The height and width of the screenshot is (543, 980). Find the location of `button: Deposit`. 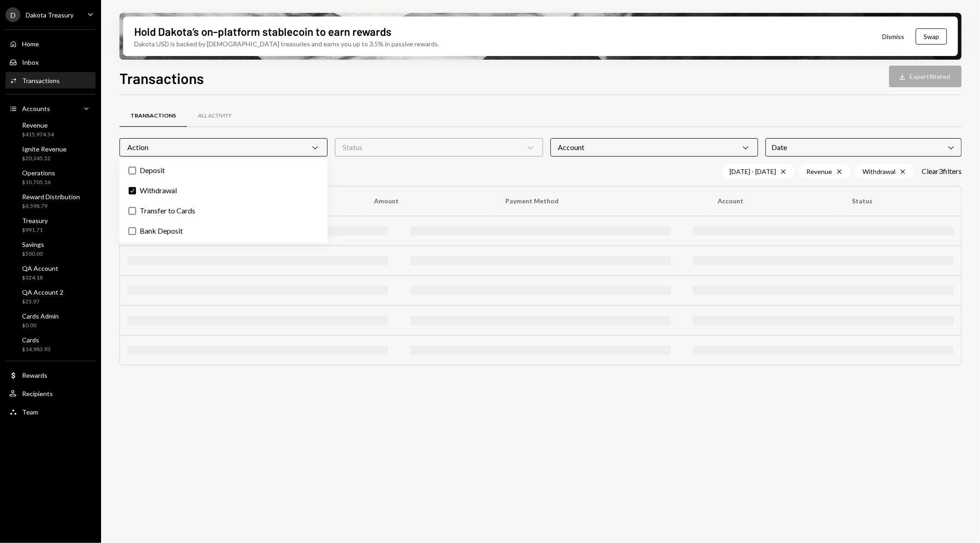

button: Deposit is located at coordinates (133, 171).